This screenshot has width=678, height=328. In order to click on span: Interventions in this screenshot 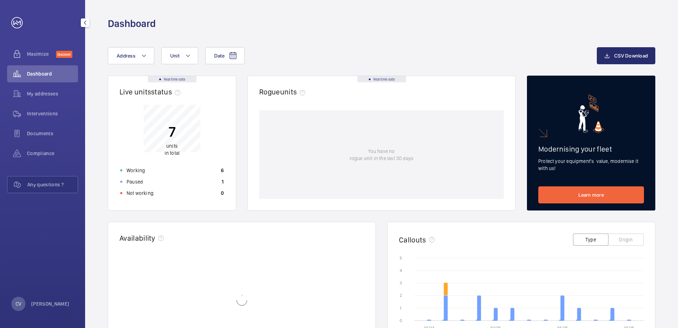, I will do `click(52, 113)`.